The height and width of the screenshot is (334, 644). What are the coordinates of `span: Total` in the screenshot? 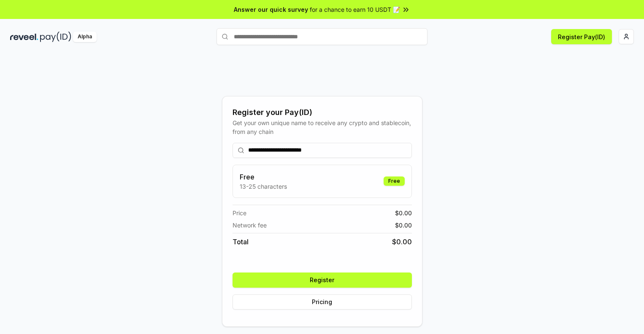 It's located at (240, 242).